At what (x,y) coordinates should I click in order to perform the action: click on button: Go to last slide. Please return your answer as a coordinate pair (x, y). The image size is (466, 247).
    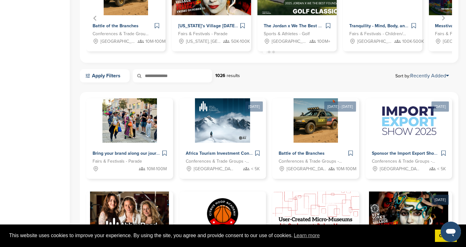
    Looking at the image, I should click on (95, 18).